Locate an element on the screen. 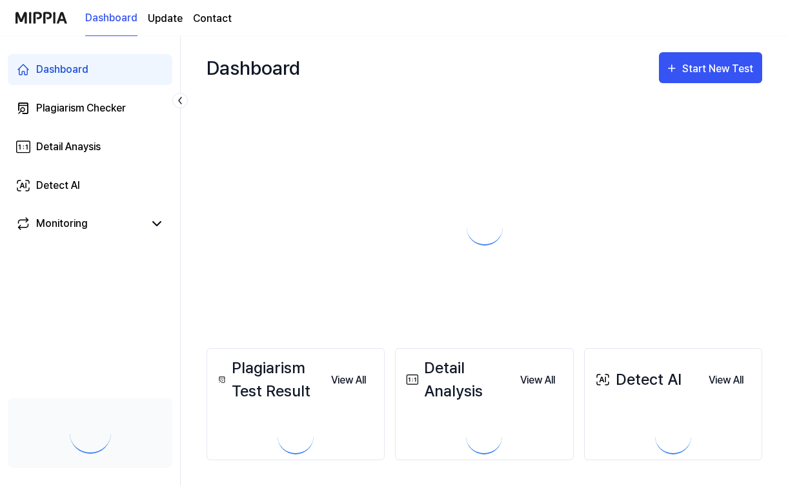  a: Contact is located at coordinates (212, 19).